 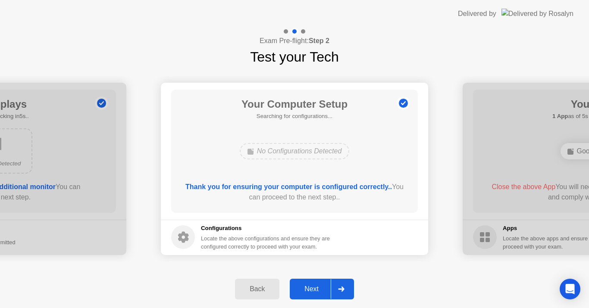 What do you see at coordinates (477, 14) in the screenshot?
I see `div: Delivered by` at bounding box center [477, 14].